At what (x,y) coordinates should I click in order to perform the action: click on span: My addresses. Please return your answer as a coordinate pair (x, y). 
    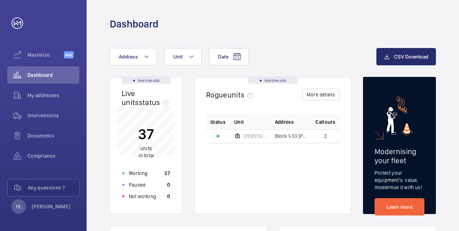
    Looking at the image, I should click on (53, 95).